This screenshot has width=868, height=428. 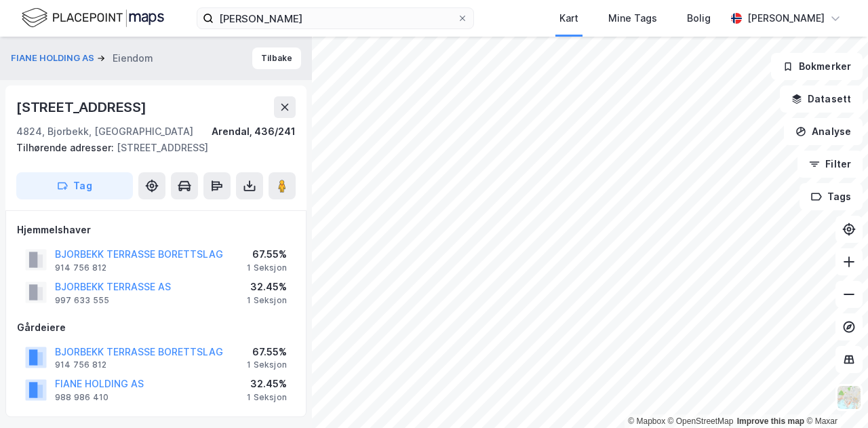 What do you see at coordinates (75, 186) in the screenshot?
I see `button: Tag` at bounding box center [75, 186].